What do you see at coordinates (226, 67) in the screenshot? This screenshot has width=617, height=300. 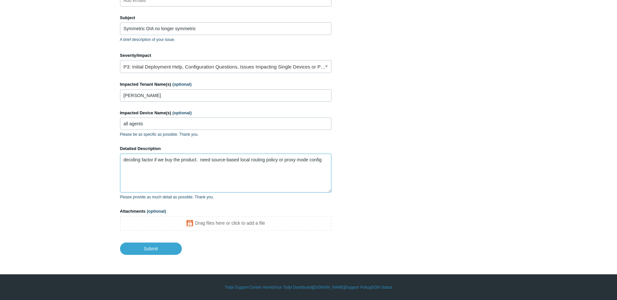 I see `a: P3: Initial Deployment Help, Configuration Questions, Issues Impacting Single Devices or Past Out...` at bounding box center [226, 67].